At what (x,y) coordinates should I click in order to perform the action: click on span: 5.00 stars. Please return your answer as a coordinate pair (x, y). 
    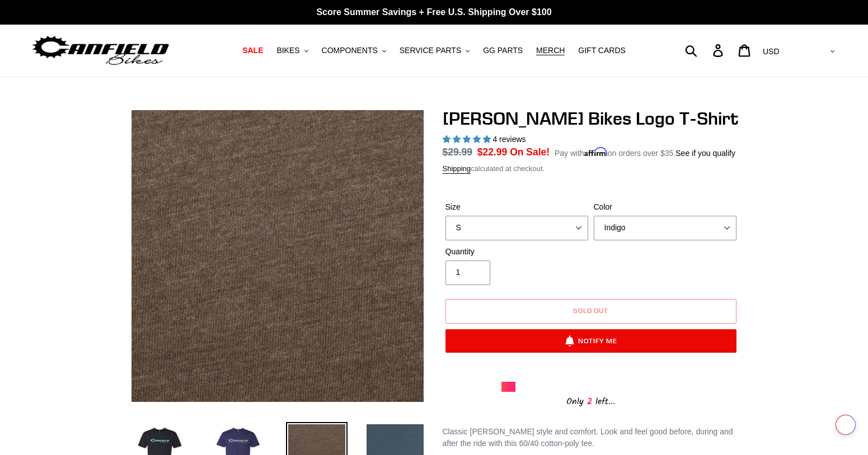
    Looking at the image, I should click on (468, 139).